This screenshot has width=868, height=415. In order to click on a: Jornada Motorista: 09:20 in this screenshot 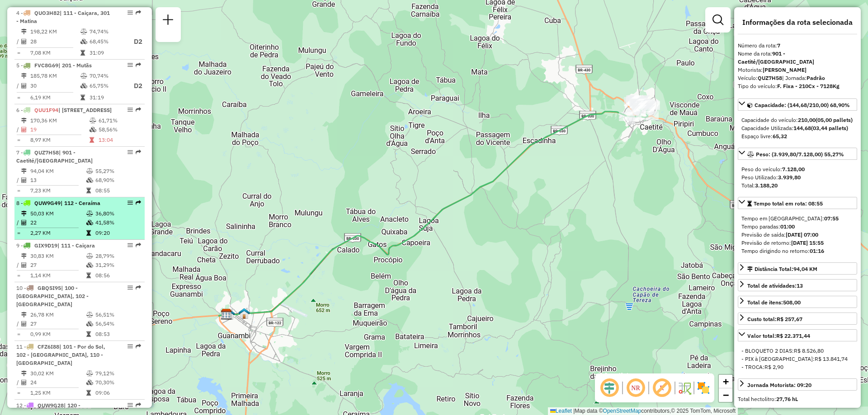, I will do `click(797, 384)`.